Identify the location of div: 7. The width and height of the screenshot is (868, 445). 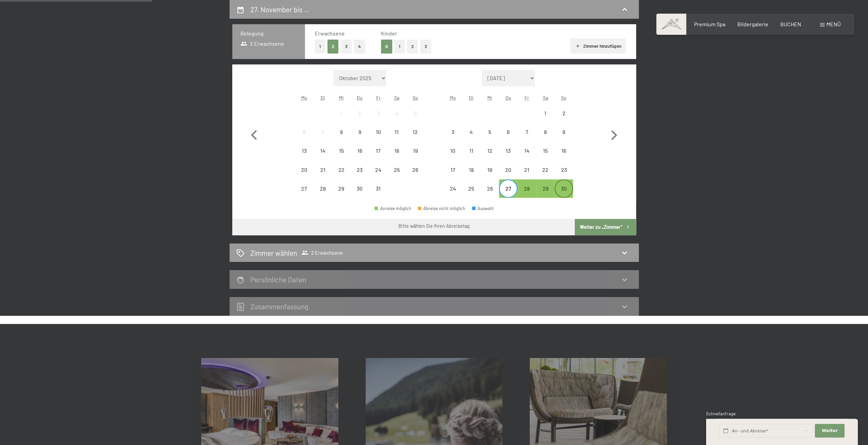
(527, 138).